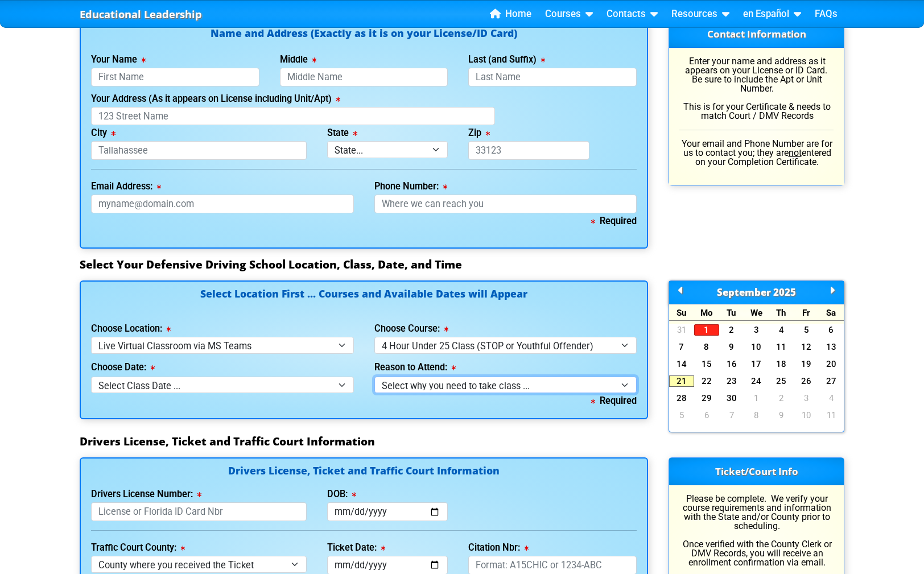 This screenshot has height=574, width=924. I want to click on span: September, so click(744, 292).